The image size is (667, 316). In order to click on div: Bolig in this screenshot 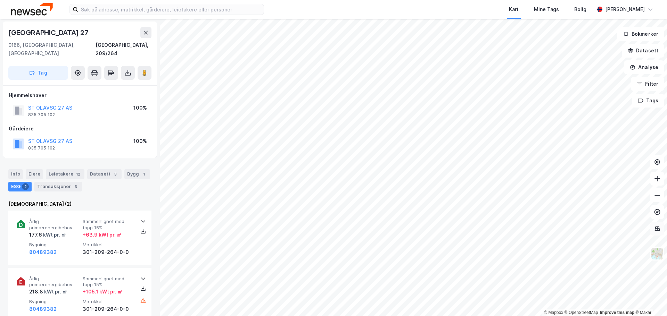, I will do `click(580, 9)`.